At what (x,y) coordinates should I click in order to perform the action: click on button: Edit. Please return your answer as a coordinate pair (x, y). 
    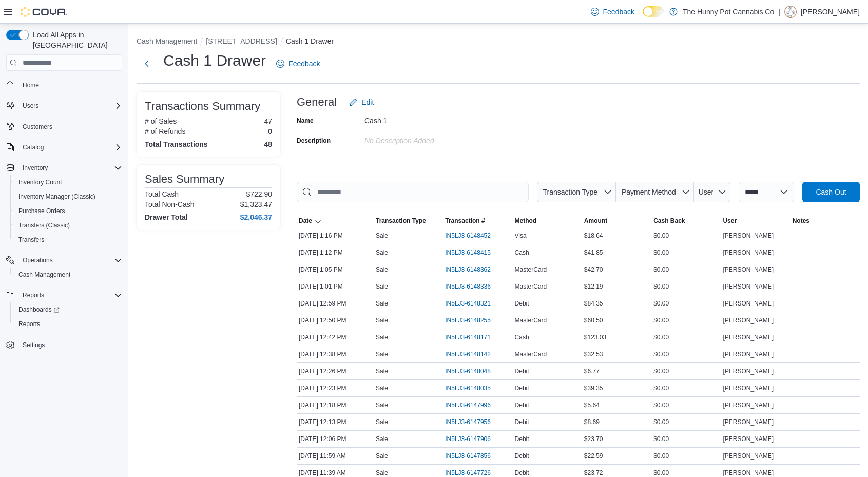
    Looking at the image, I should click on (361, 102).